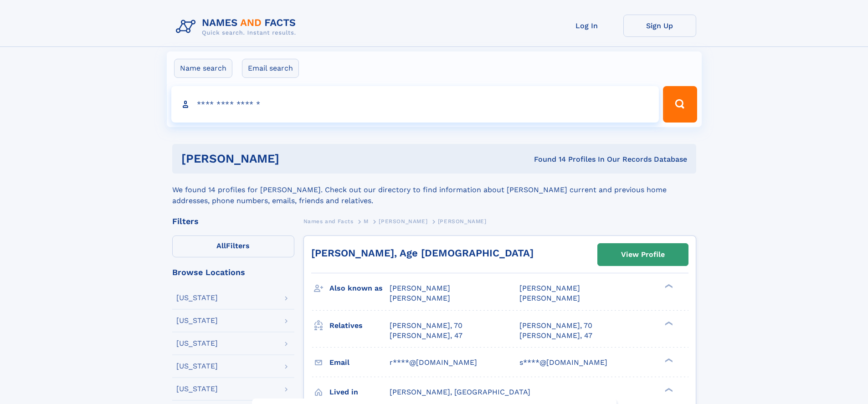 This screenshot has height=404, width=868. What do you see at coordinates (587, 26) in the screenshot?
I see `a: Log In` at bounding box center [587, 26].